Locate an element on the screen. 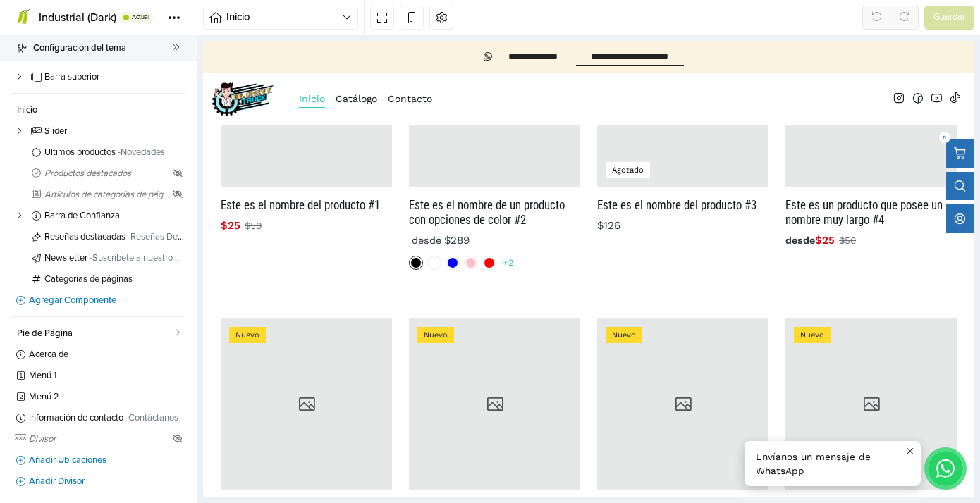 The width and height of the screenshot is (980, 503). div: 0 is located at coordinates (741, 97).